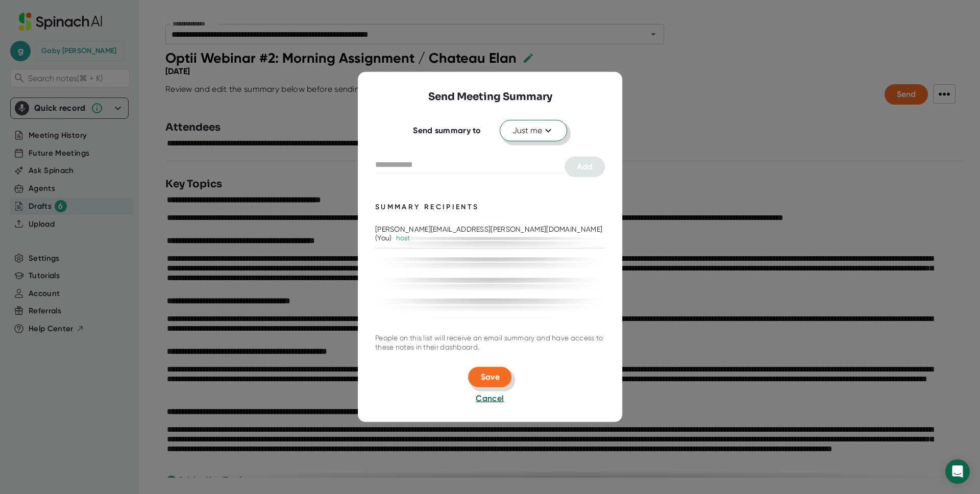  What do you see at coordinates (490, 377) in the screenshot?
I see `button: Save` at bounding box center [490, 377].